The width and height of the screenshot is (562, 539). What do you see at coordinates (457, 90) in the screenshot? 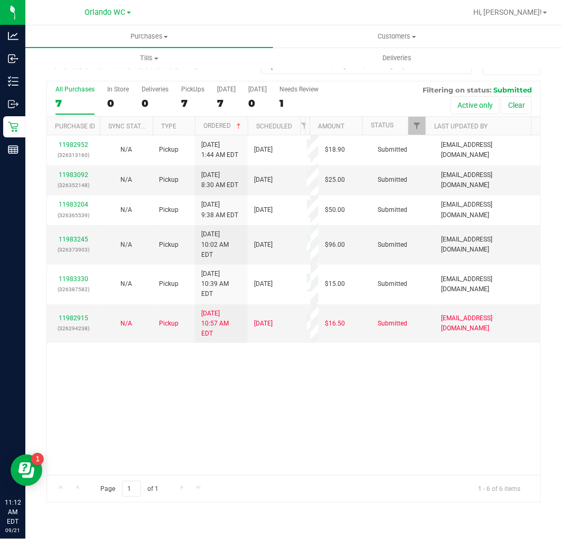
I see `span: Filtering on status:` at bounding box center [457, 90].